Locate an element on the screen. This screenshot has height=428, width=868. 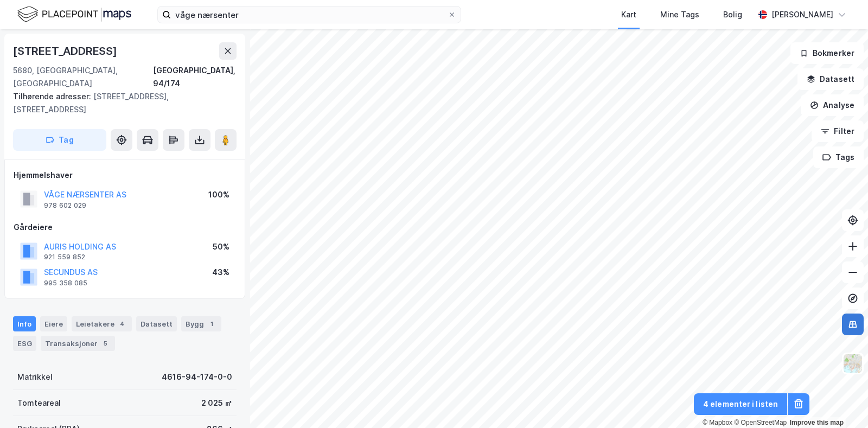
div: 50% is located at coordinates (221, 247).